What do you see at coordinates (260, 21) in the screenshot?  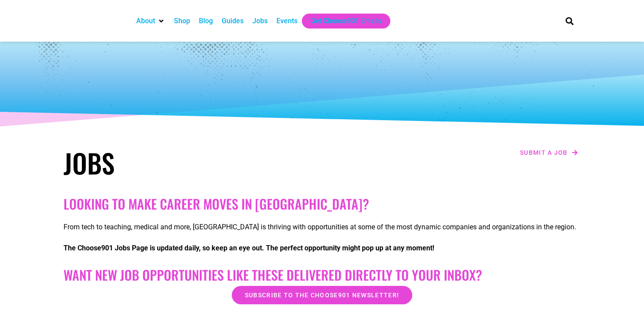 I see `div: Jobs` at bounding box center [260, 21].